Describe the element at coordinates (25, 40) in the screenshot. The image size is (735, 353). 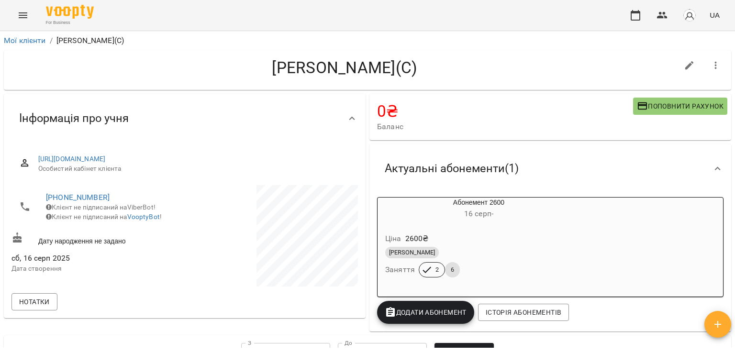
I see `a: Мої клієнти` at that location.